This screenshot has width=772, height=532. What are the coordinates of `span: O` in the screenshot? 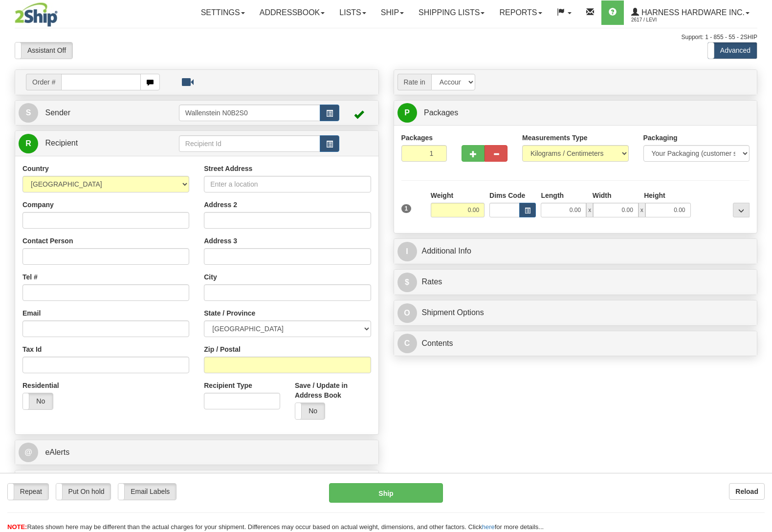 It's located at (407, 313).